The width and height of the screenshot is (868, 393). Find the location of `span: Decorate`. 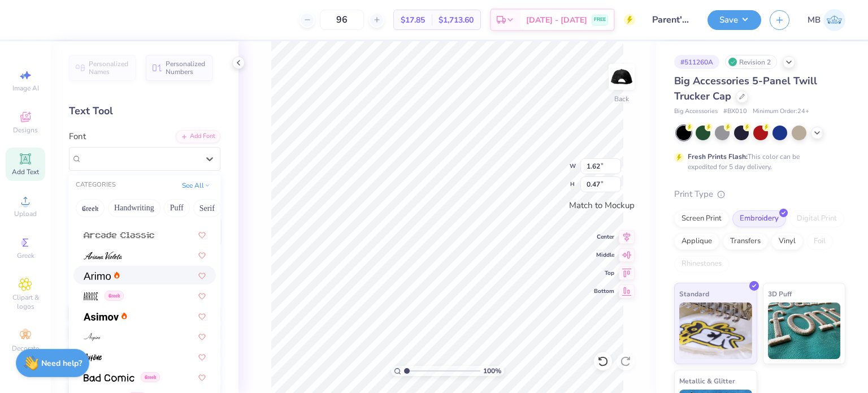

span: Decorate is located at coordinates (25, 348).